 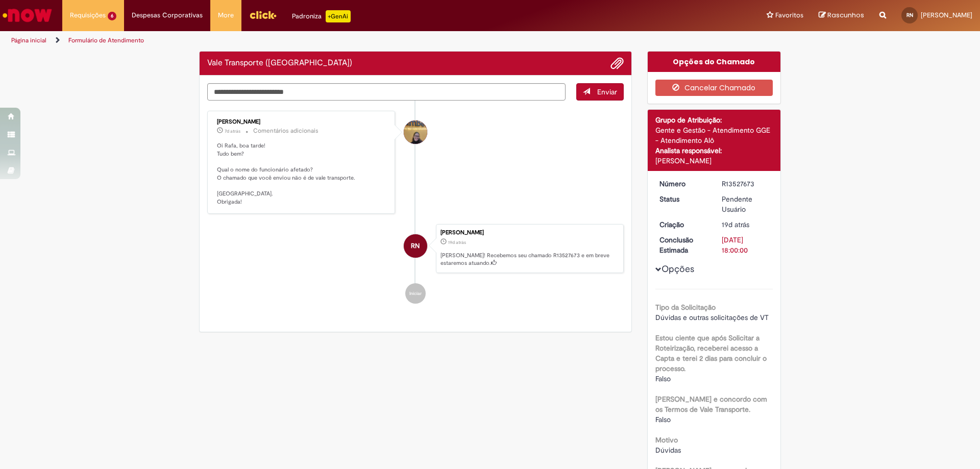 I want to click on span: 6, so click(x=112, y=16).